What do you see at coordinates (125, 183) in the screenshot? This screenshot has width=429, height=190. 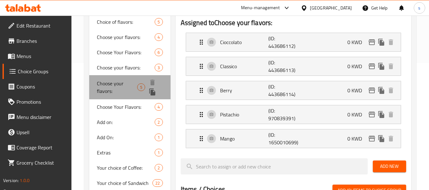 I see `span: Your choice of Sandwich` at bounding box center [125, 183].